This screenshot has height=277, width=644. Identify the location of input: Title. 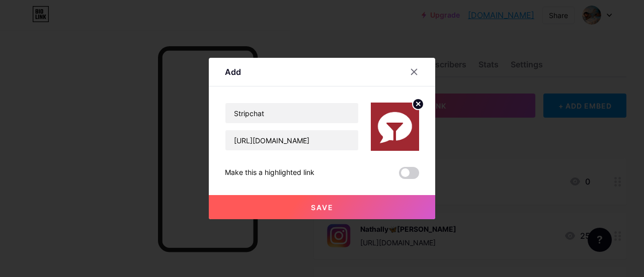
(292, 113).